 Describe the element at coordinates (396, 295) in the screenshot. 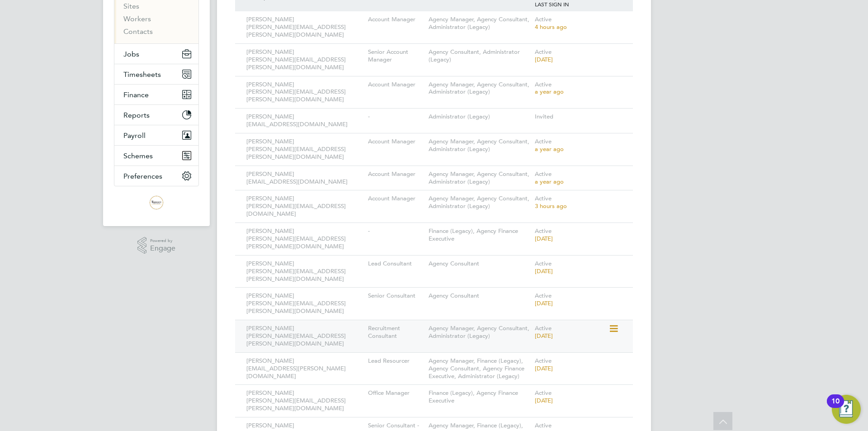

I see `div: Senior Consultant` at that location.